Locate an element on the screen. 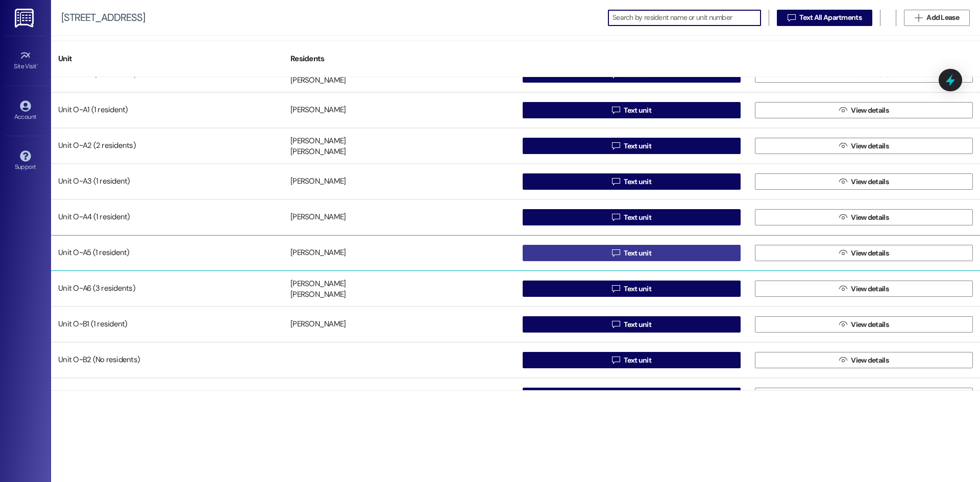  div: Unit O~A1 (1 resident) is located at coordinates (167, 110).